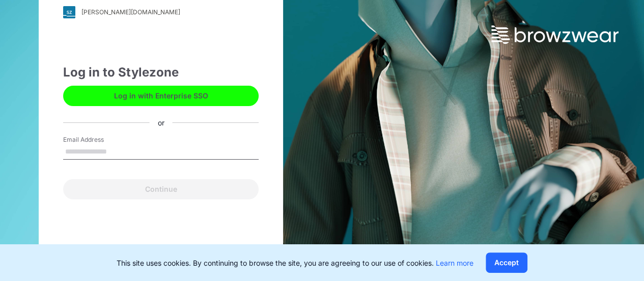 The height and width of the screenshot is (281, 644). What do you see at coordinates (161, 123) in the screenshot?
I see `div: or` at bounding box center [161, 123].